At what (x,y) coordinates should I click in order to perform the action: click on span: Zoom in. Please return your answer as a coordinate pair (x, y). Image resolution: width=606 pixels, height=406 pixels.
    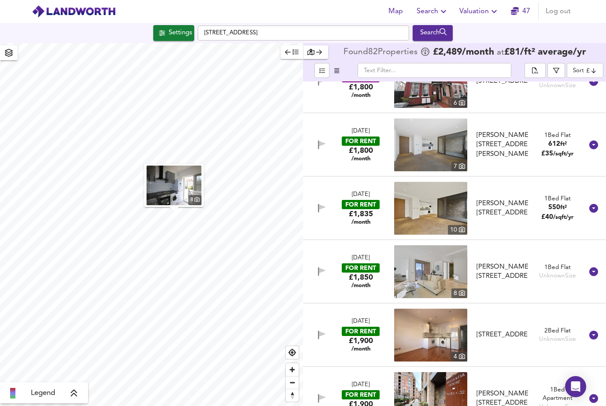
    Looking at the image, I should click on (292, 370).